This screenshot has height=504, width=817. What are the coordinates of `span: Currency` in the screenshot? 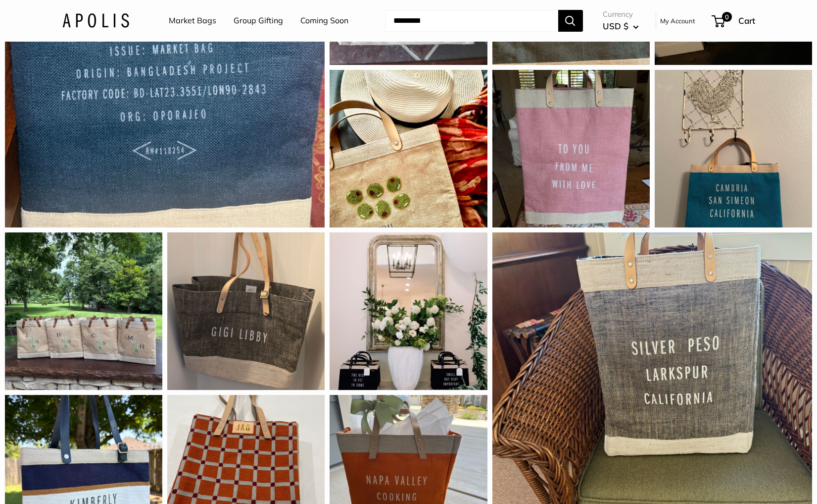 It's located at (621, 15).